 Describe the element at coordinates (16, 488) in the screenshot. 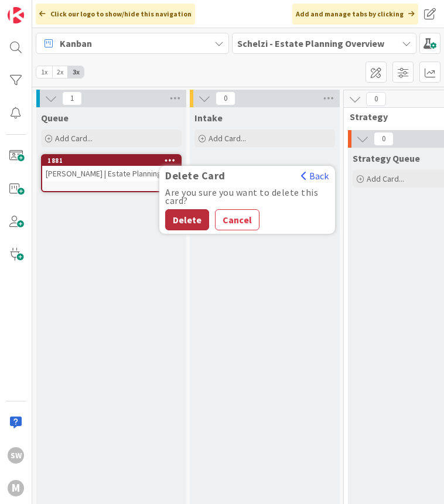

I see `div: M` at that location.